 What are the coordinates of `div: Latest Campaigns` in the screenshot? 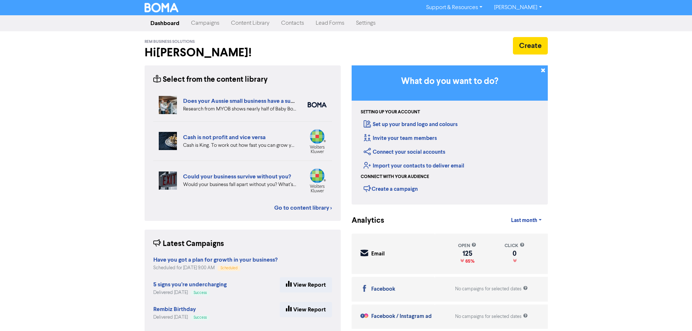 It's located at (189, 244).